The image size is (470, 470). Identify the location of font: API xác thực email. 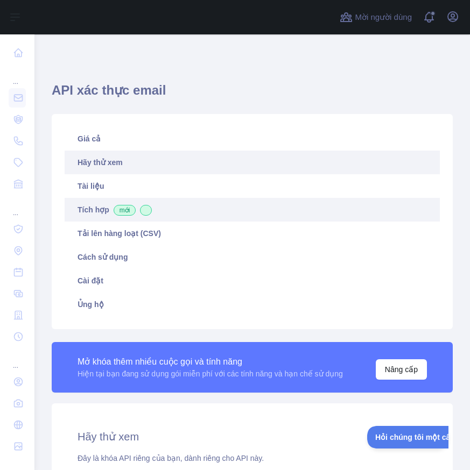
(109, 90).